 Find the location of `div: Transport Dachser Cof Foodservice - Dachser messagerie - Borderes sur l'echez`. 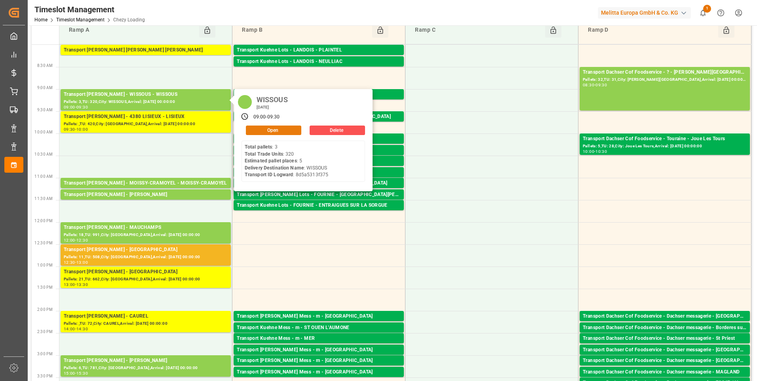

div: Transport Dachser Cof Foodservice - Dachser messagerie - Borderes sur l'echez is located at coordinates (665, 328).